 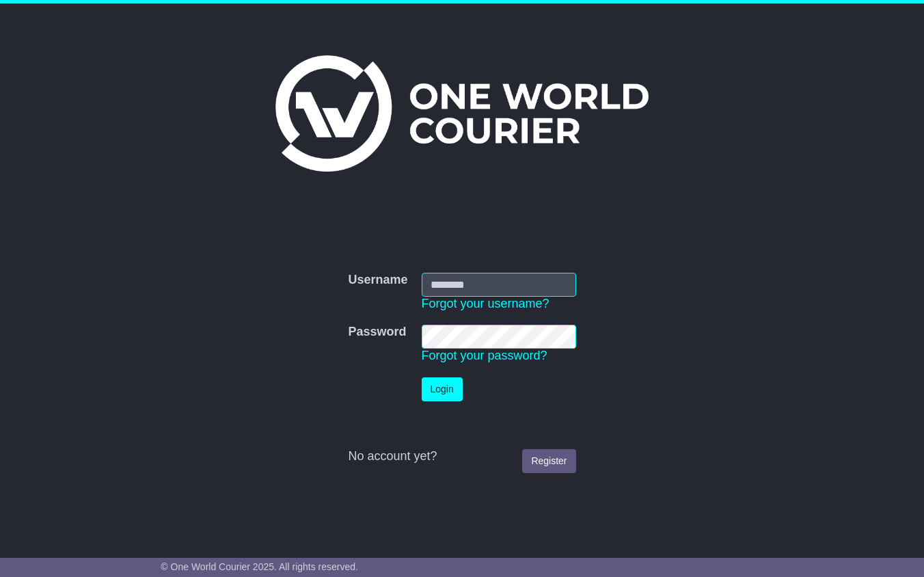 What do you see at coordinates (485, 303) in the screenshot?
I see `a: Forgot your username?` at bounding box center [485, 303].